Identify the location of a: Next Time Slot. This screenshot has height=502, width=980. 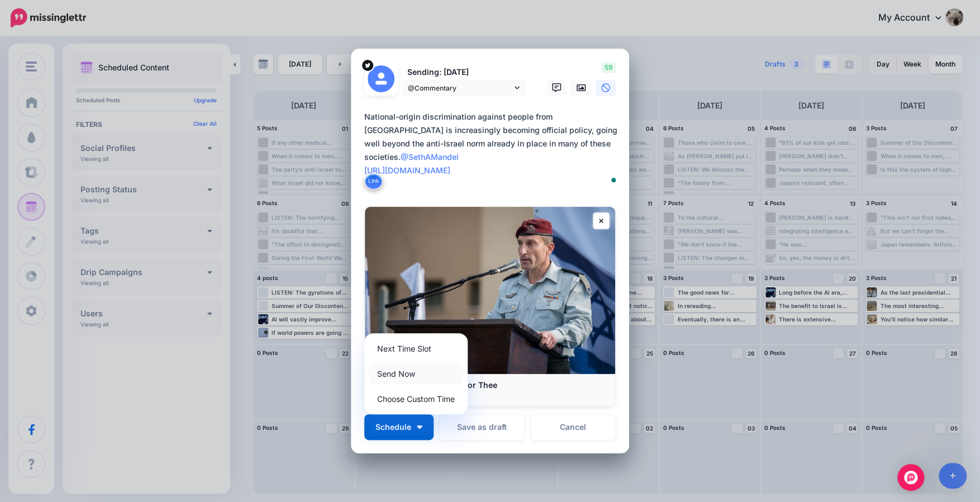
(416, 348).